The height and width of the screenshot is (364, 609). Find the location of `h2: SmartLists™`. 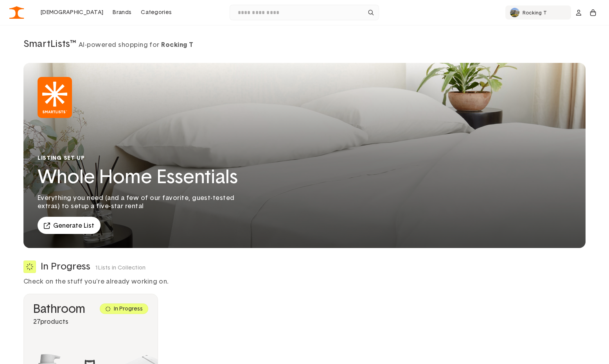

h2: SmartLists™ is located at coordinates (109, 44).